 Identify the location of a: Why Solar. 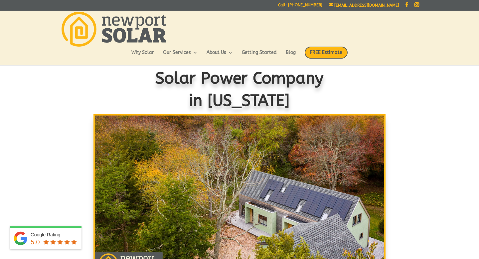
(143, 56).